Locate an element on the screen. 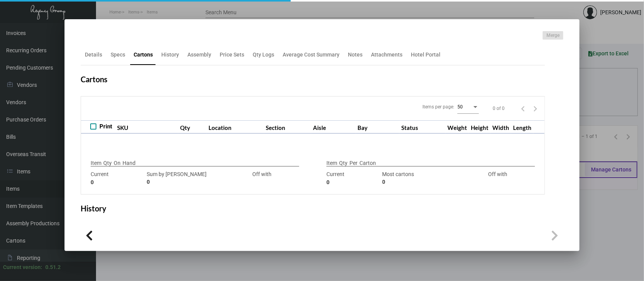  div: 0.51.2 is located at coordinates (53, 267).